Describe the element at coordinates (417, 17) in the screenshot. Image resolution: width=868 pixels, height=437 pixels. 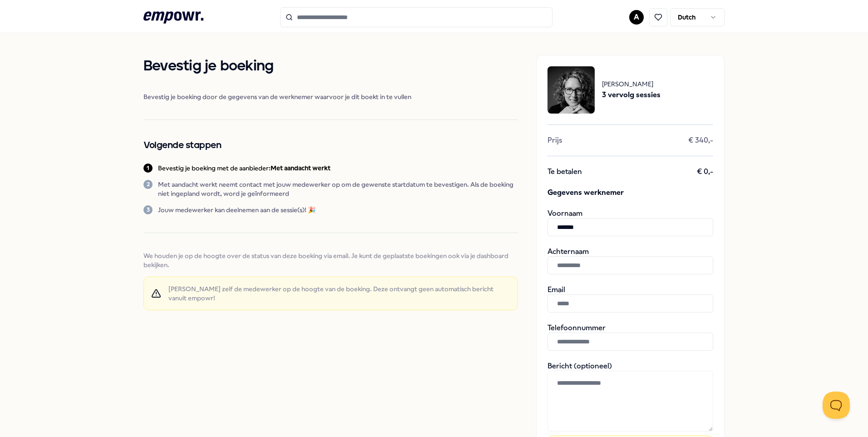
I see `input: Search for products, categories or subcategories` at that location.